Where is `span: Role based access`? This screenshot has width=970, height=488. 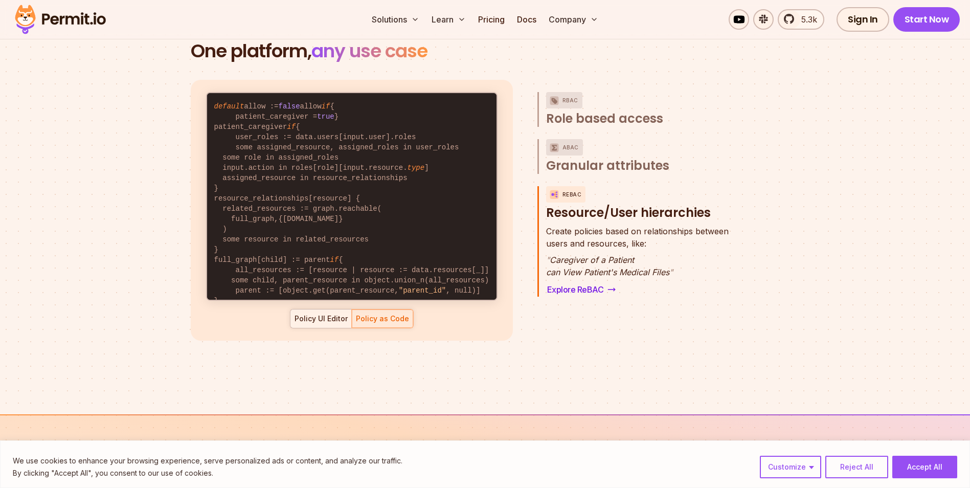
span: Role based access is located at coordinates (604, 119).